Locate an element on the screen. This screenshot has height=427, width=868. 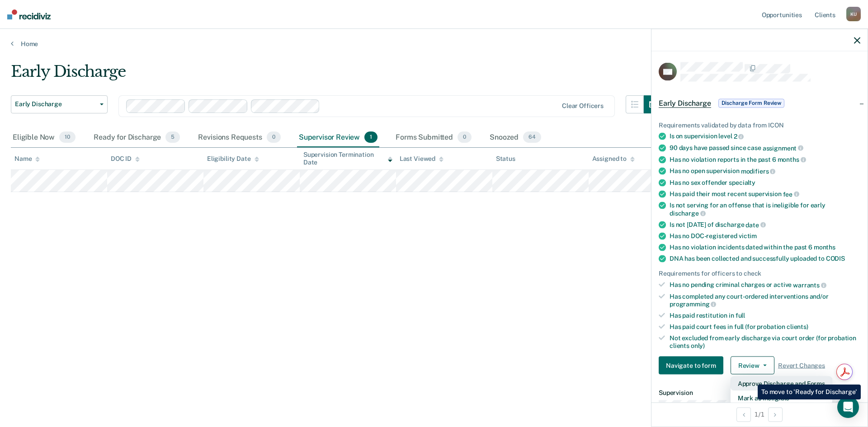
div: Has no pending criminal charges or active is located at coordinates (765, 285).